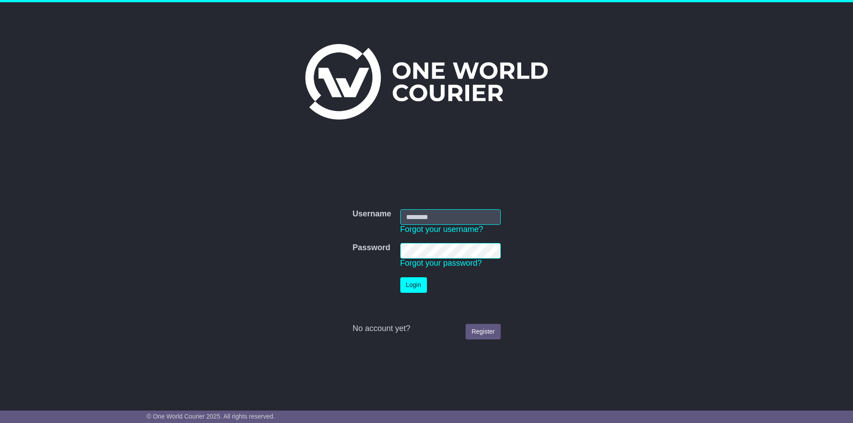  I want to click on a: Forgot your username?, so click(442, 229).